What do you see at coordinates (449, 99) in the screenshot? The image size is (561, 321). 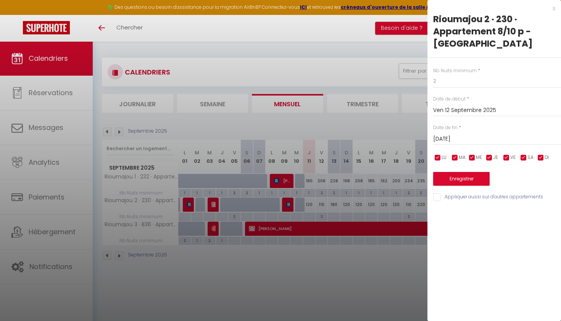 I see `label: Date de début` at bounding box center [449, 99].